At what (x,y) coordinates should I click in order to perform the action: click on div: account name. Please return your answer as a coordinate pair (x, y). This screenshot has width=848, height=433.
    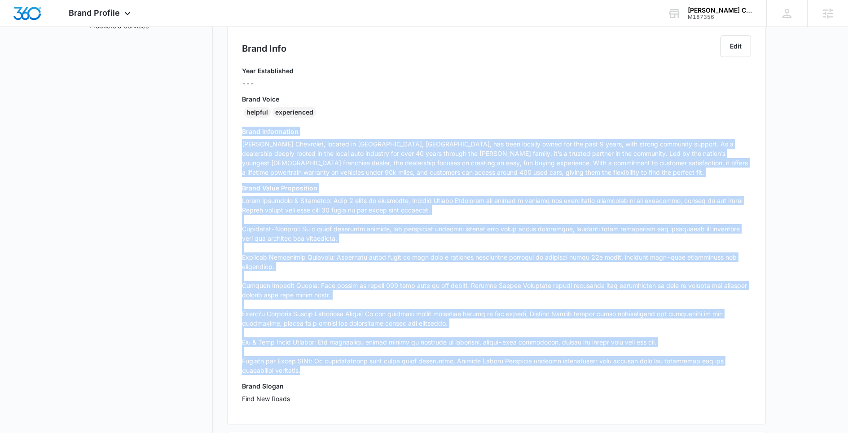
    Looking at the image, I should click on (720, 10).